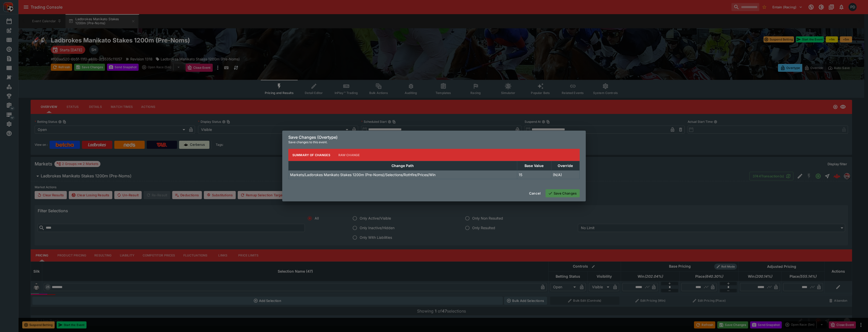 The height and width of the screenshot is (332, 868). What do you see at coordinates (362, 175) in the screenshot?
I see `p: Markets/Ladbrokes Manikato Stakes 1200m (Pre-Noms)/Selections/Rothfire/Prices/Win` at bounding box center [362, 175].